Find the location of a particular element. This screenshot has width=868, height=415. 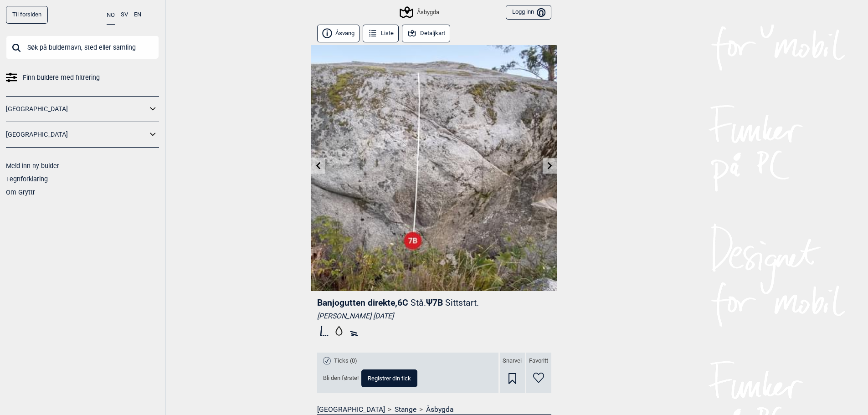

p: Stå. is located at coordinates (418, 302).